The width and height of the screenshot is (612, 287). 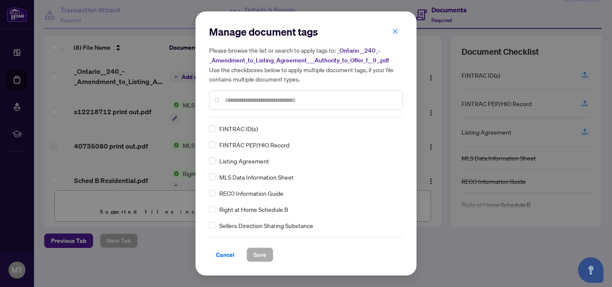 What do you see at coordinates (256, 177) in the screenshot?
I see `span: MLS Data Information Sheet` at bounding box center [256, 177].